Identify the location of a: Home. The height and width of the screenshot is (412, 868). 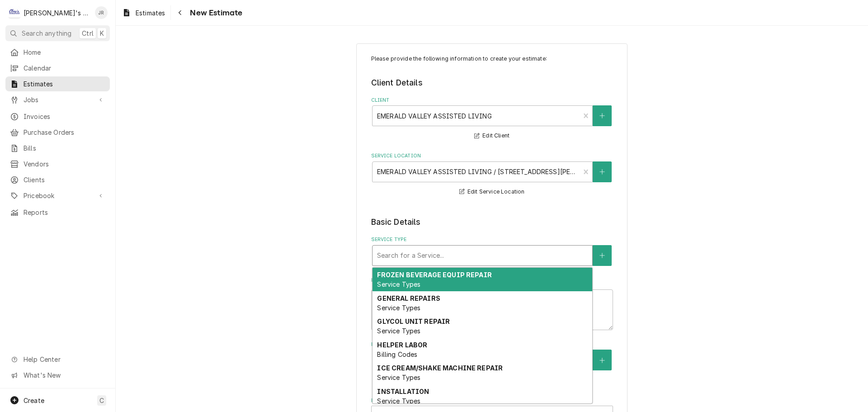
(57, 52).